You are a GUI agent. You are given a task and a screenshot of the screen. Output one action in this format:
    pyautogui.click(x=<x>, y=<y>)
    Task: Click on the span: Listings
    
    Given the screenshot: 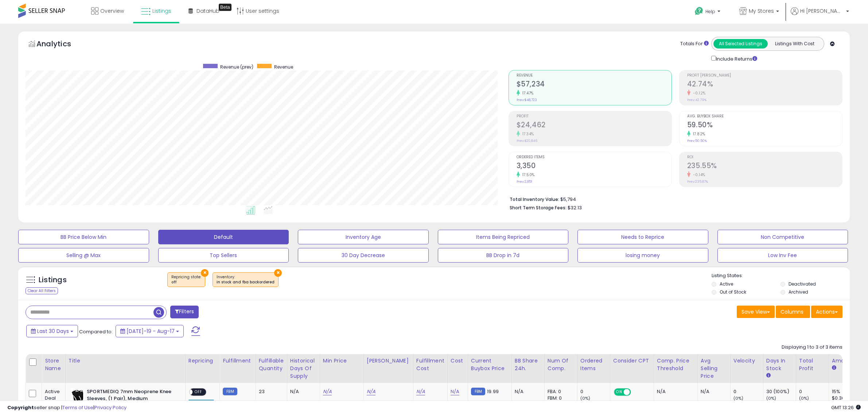 What is the action you would take?
    pyautogui.click(x=162, y=11)
    